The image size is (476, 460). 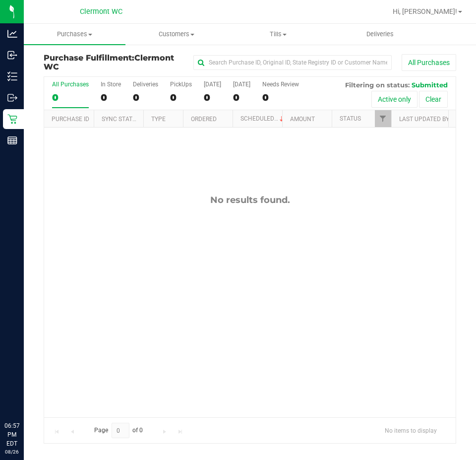 What do you see at coordinates (159, 119) in the screenshot?
I see `a: Type` at bounding box center [159, 119].